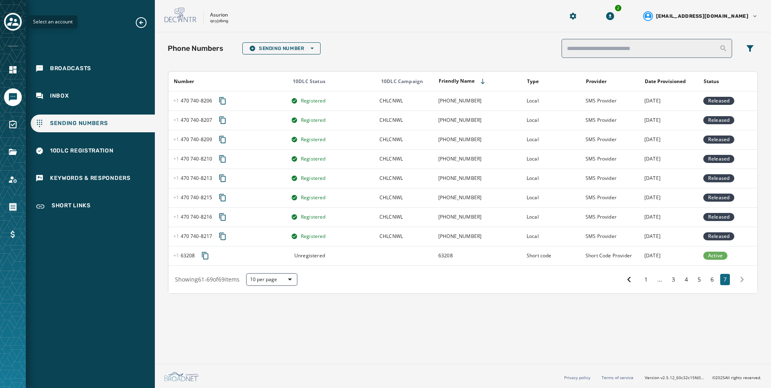  What do you see at coordinates (93, 206) in the screenshot?
I see `a: Navigate to Short Links` at bounding box center [93, 206].